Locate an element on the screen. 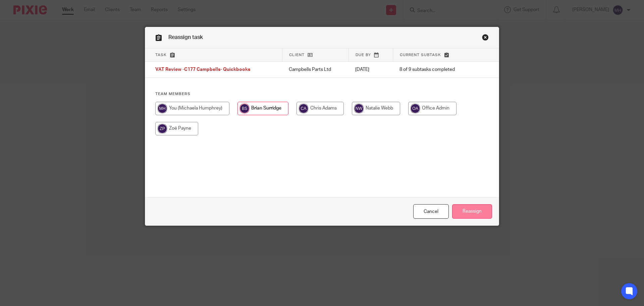  span: Task is located at coordinates (161, 55).